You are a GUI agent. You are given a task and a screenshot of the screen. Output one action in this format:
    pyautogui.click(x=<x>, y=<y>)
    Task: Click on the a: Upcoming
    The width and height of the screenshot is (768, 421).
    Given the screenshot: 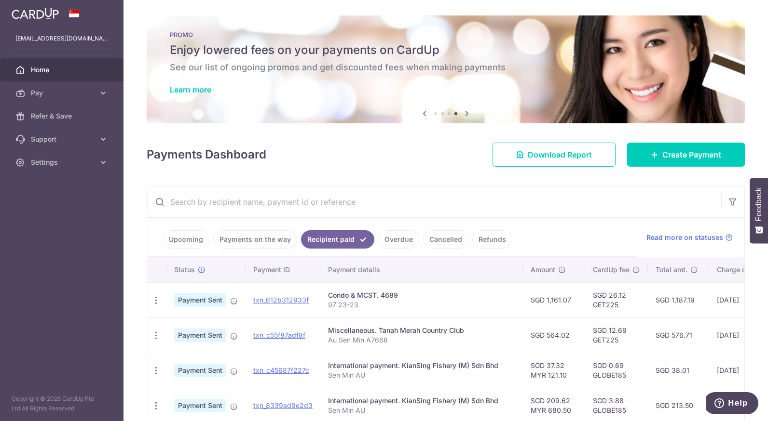 What is the action you would take?
    pyautogui.click(x=186, y=240)
    